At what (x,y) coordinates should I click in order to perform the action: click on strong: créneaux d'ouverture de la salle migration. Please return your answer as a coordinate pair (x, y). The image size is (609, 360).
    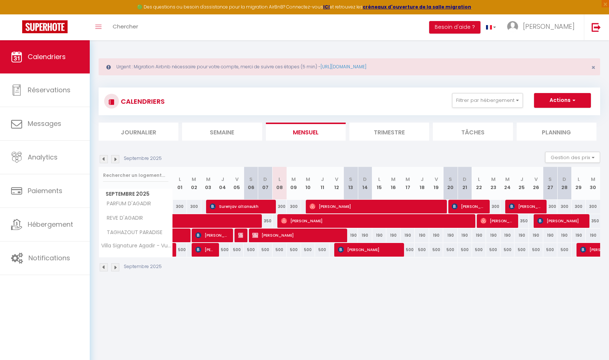
    Looking at the image, I should click on (417, 7).